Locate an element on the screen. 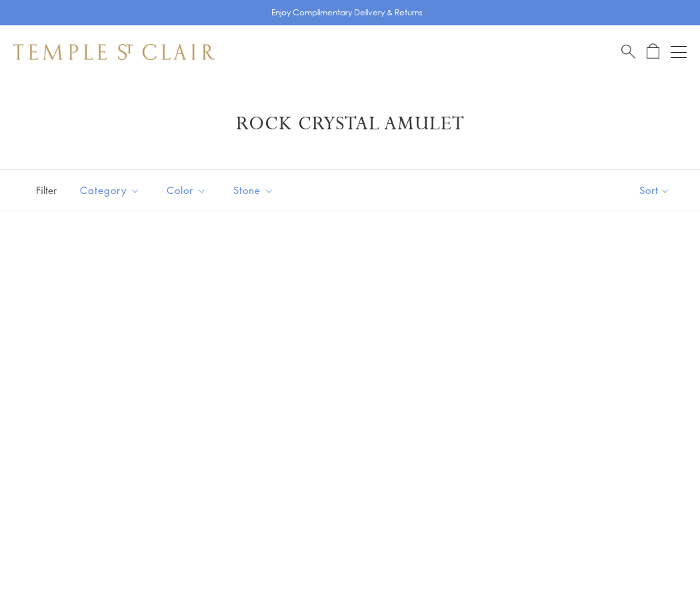  button: Open navigation is located at coordinates (679, 52).